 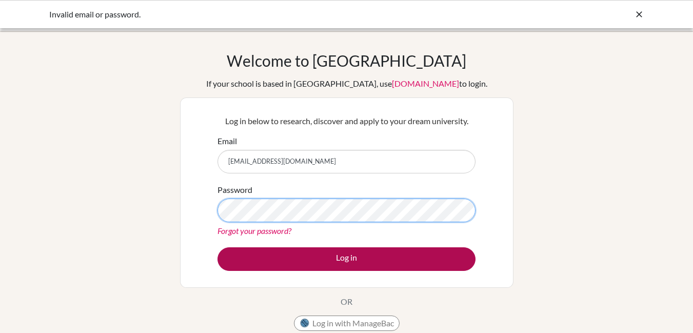 I want to click on button: Log in with ManageBac, so click(x=347, y=323).